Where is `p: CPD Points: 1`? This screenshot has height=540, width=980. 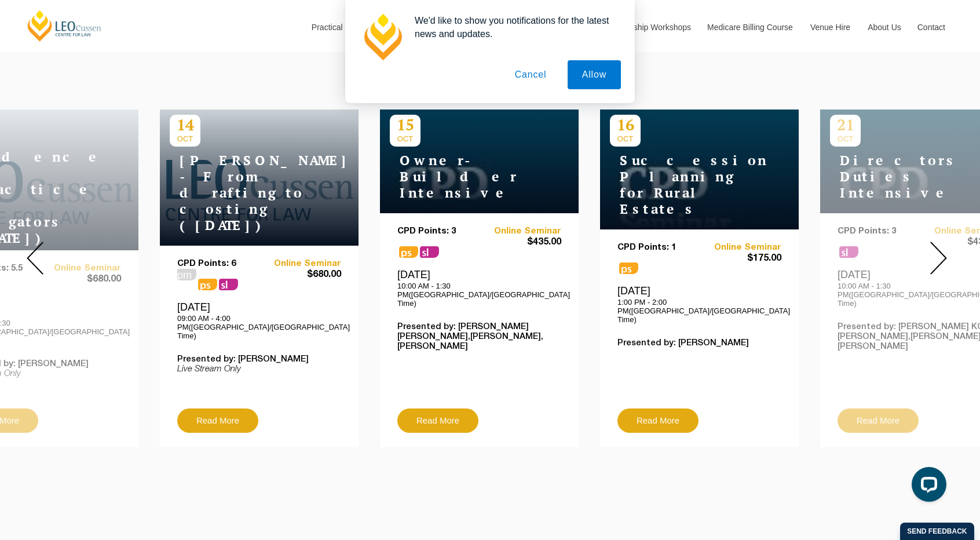
p: CPD Points: 1 is located at coordinates (659, 248).